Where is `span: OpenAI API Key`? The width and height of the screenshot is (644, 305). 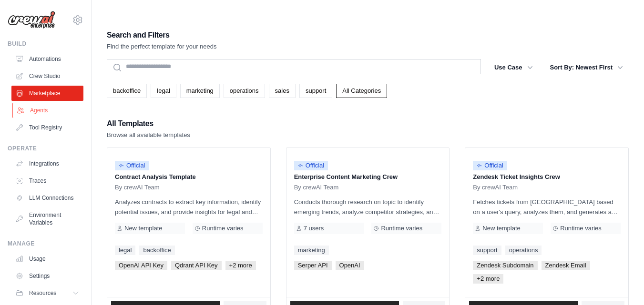
span: OpenAI API Key is located at coordinates (141, 266).